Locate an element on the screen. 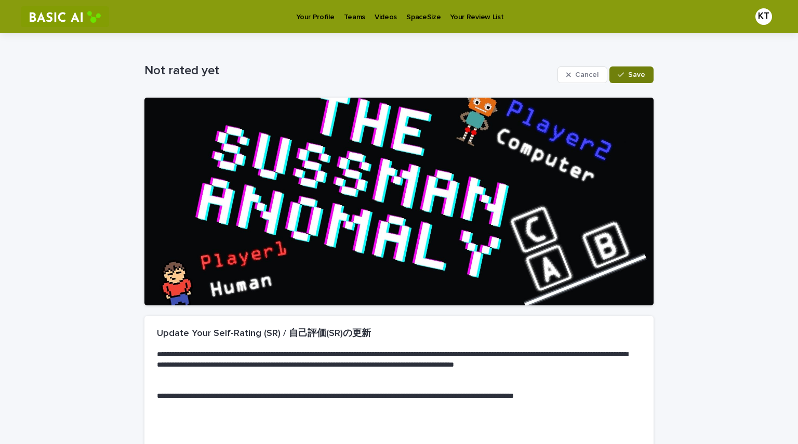  p: Not rated yet is located at coordinates (349, 71).